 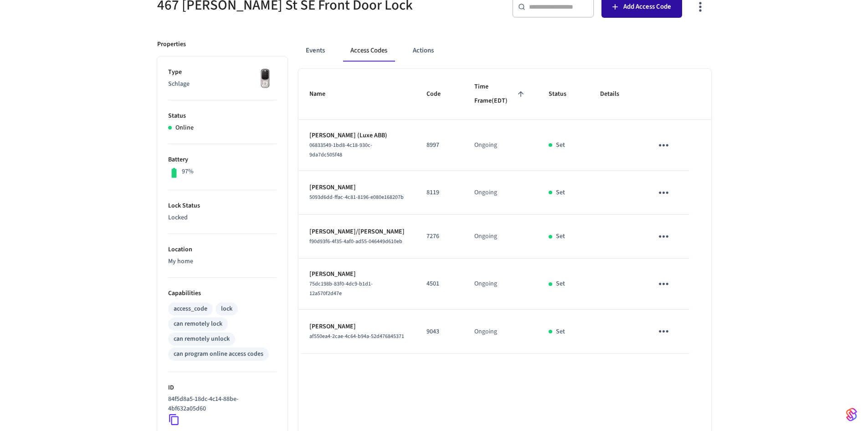 I want to click on table: sticky table, so click(x=505, y=211).